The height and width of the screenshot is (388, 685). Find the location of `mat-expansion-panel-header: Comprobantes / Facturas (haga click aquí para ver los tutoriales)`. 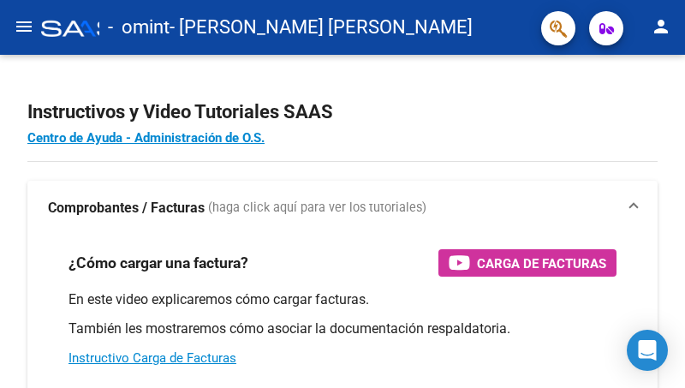

mat-expansion-panel-header: Comprobantes / Facturas (haga click aquí para ver los tutoriales) is located at coordinates (342, 208).